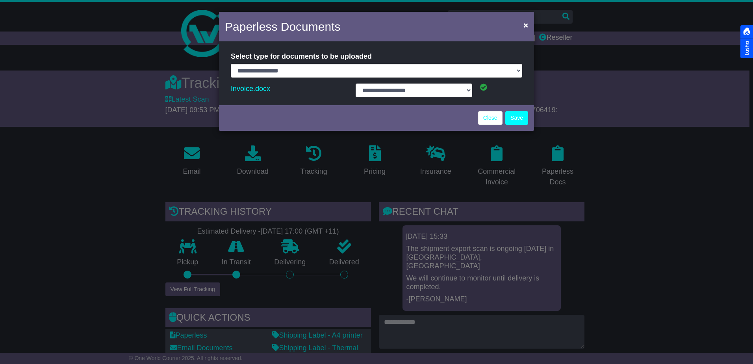  What do you see at coordinates (526, 25) in the screenshot?
I see `button: Close` at bounding box center [526, 25].